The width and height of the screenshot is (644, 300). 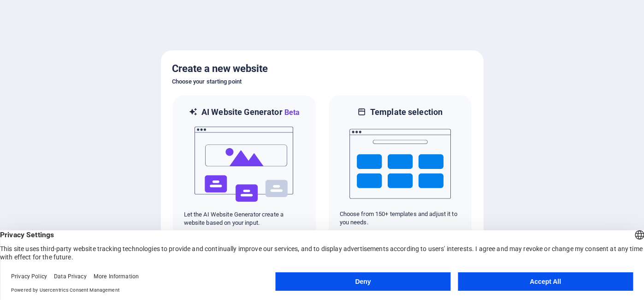 What do you see at coordinates (244, 164) in the screenshot?
I see `img: ai` at bounding box center [244, 164].